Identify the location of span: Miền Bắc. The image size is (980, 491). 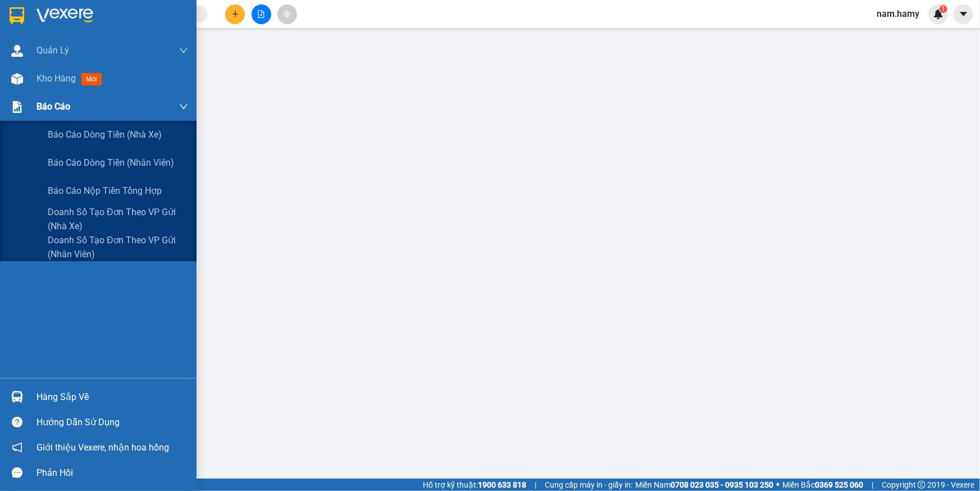
(822, 484).